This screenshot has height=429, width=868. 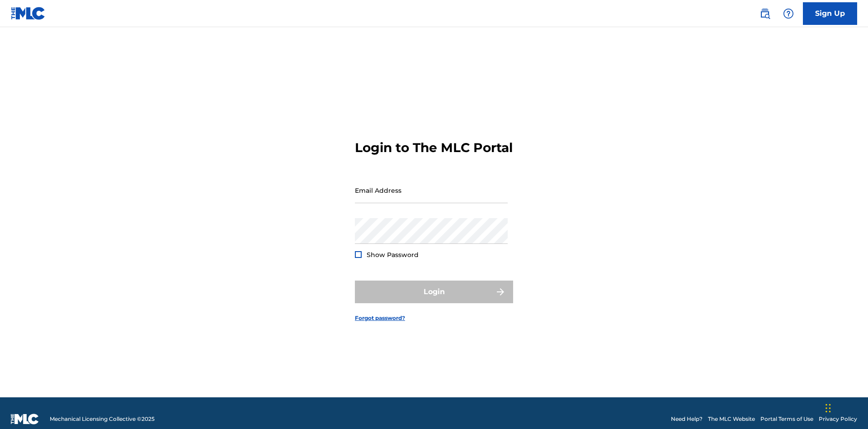 What do you see at coordinates (28, 13) in the screenshot?
I see `img: MLC Logo` at bounding box center [28, 13].